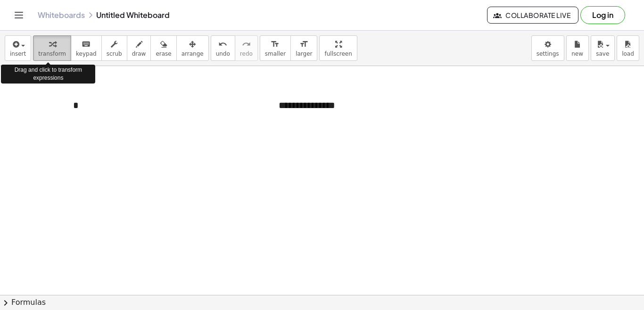  What do you see at coordinates (114, 54) in the screenshot?
I see `span: scrub` at bounding box center [114, 54].